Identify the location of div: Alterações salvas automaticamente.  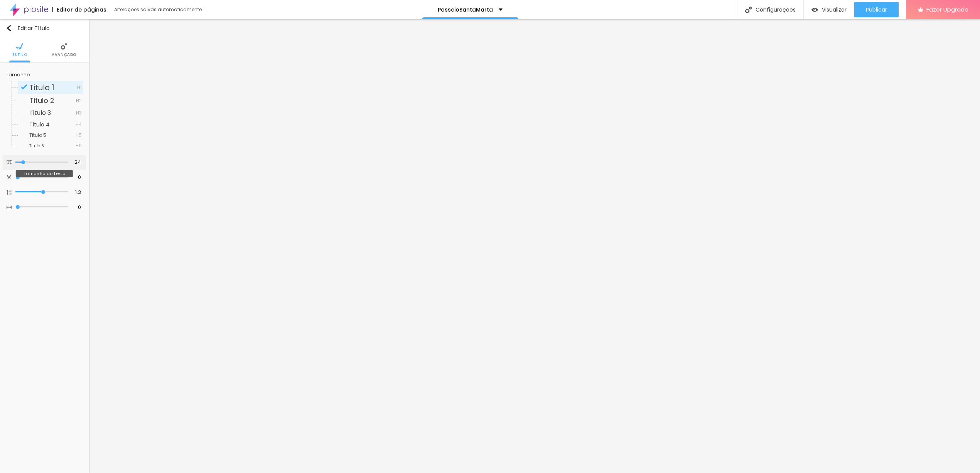
(158, 10).